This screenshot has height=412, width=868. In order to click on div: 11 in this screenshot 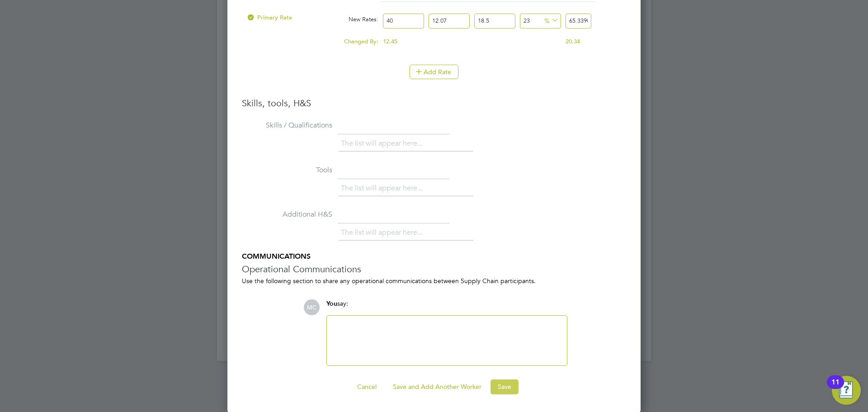, I will do `click(835, 388)`.